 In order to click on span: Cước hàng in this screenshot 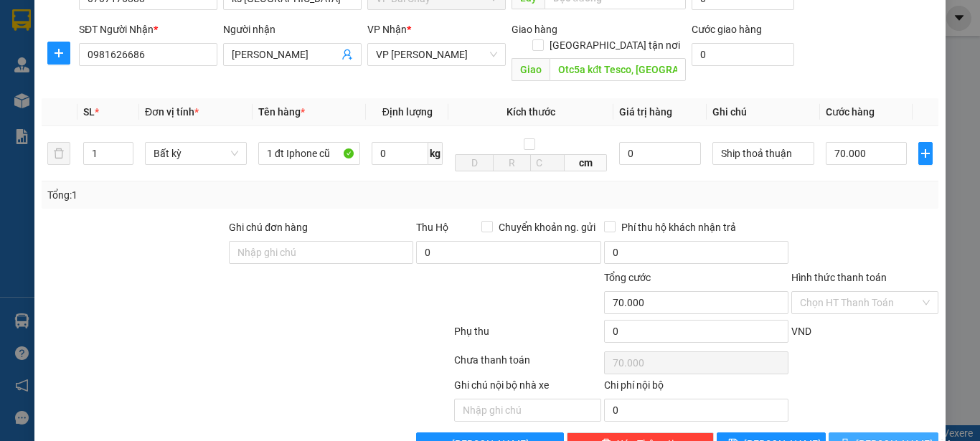, I will do `click(850, 112)`.